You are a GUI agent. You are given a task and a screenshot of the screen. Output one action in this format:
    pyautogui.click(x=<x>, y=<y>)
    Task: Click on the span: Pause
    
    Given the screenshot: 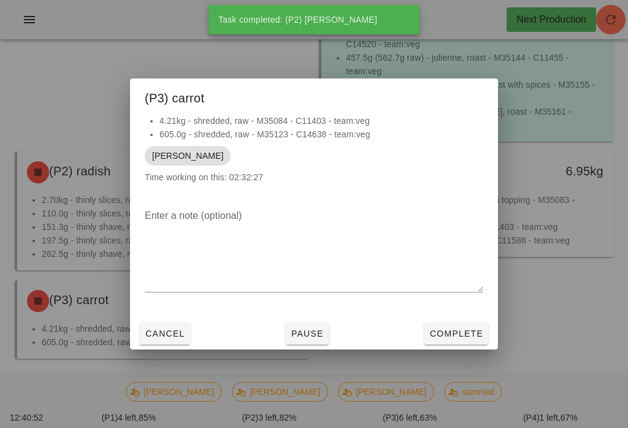 What is the action you would take?
    pyautogui.click(x=307, y=334)
    